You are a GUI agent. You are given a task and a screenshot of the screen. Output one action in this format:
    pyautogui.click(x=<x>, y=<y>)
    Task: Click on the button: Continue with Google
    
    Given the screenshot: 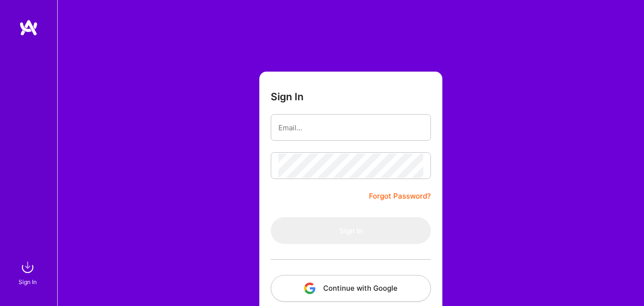 What is the action you would take?
    pyautogui.click(x=351, y=289)
    